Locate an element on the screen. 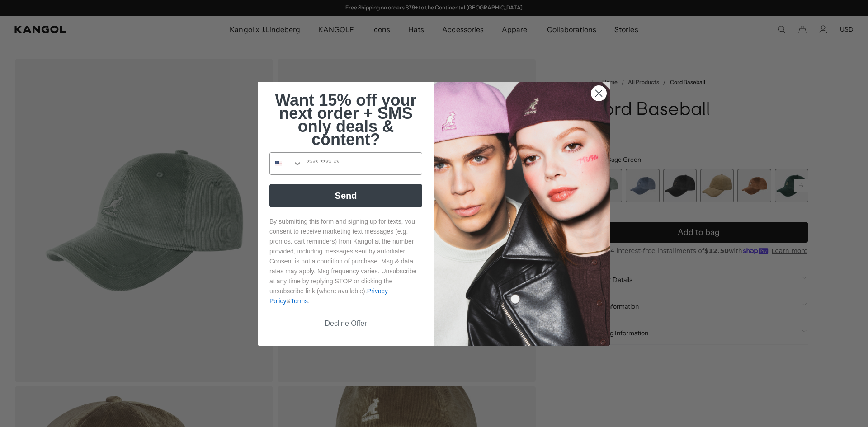 The image size is (868, 427). button: Send is located at coordinates (346, 196).